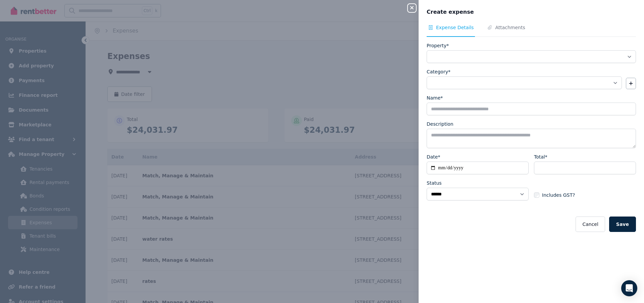 The width and height of the screenshot is (644, 303). Describe the element at coordinates (438, 46) in the screenshot. I see `label: Property*` at that location.